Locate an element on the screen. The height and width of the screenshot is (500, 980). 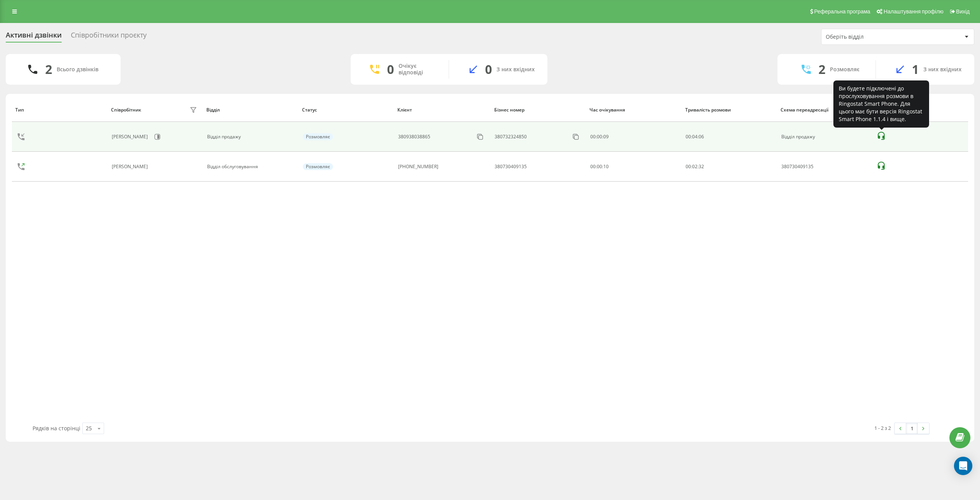
span: Налаштування профілю is located at coordinates (914, 11).